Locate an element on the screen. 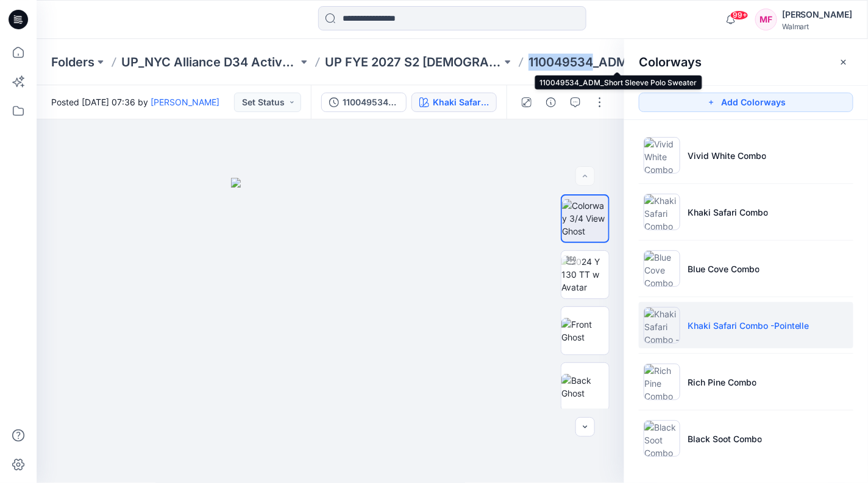 This screenshot has height=483, width=868. img: Black Soot Combo is located at coordinates (662, 438).